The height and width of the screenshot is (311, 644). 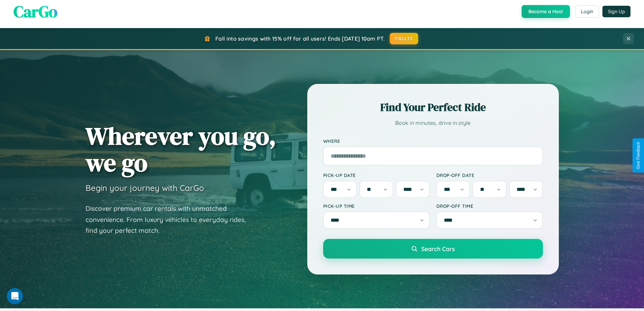 What do you see at coordinates (438, 249) in the screenshot?
I see `span: Search Cars` at bounding box center [438, 249].